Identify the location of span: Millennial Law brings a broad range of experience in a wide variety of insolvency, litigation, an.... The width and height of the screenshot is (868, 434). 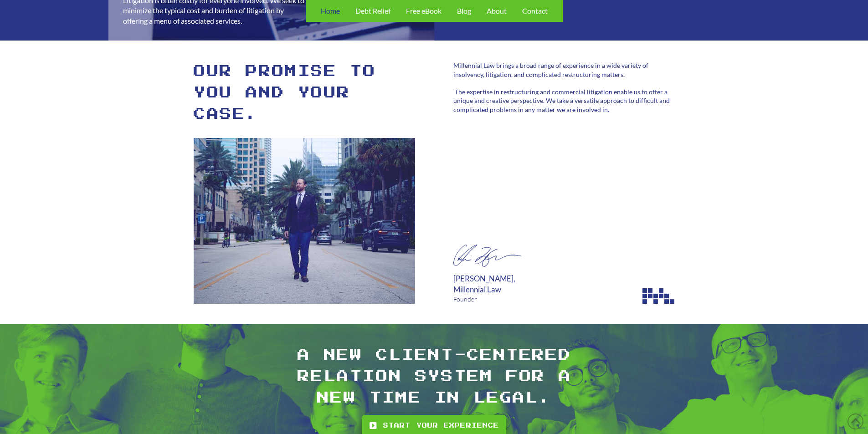
(551, 69).